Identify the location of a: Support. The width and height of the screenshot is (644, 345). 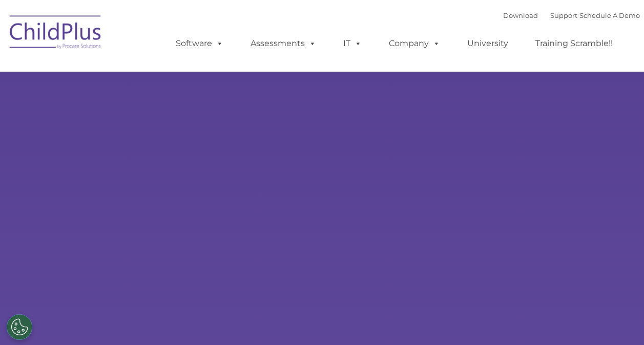
(563, 16).